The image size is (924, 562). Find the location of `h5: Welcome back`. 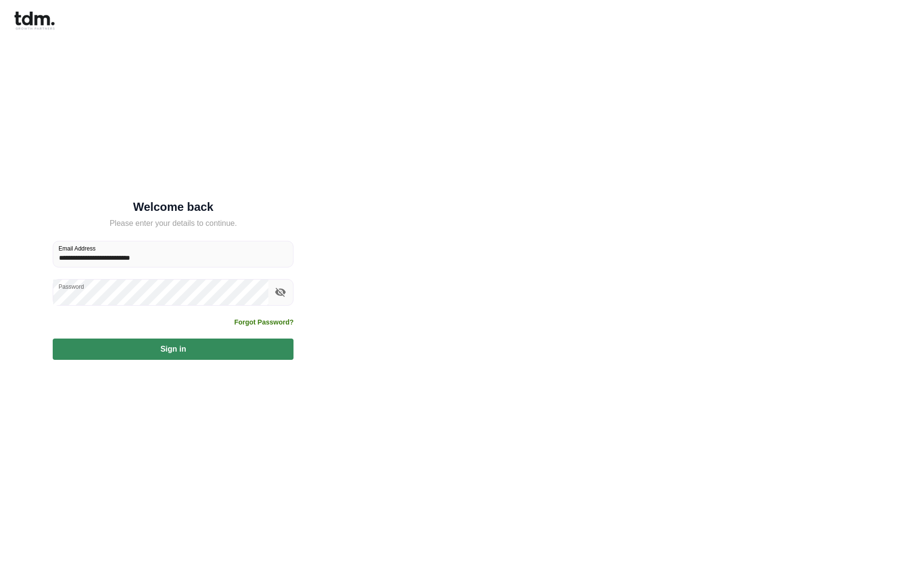

h5: Welcome back is located at coordinates (173, 207).